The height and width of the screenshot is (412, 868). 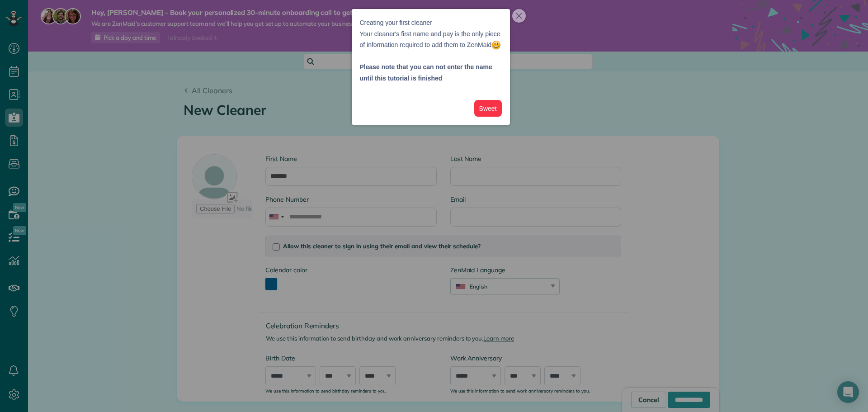 What do you see at coordinates (496, 45) in the screenshot?
I see `img: :smiley:` at bounding box center [496, 45].